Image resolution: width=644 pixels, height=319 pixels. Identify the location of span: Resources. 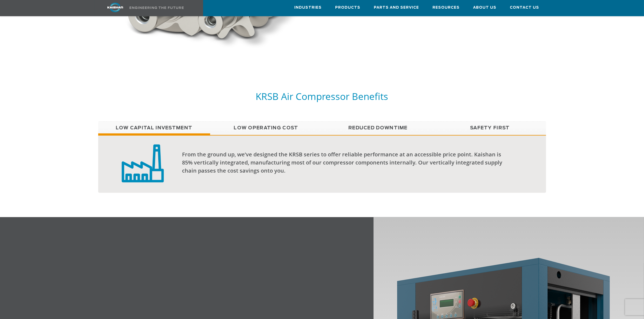
(446, 8).